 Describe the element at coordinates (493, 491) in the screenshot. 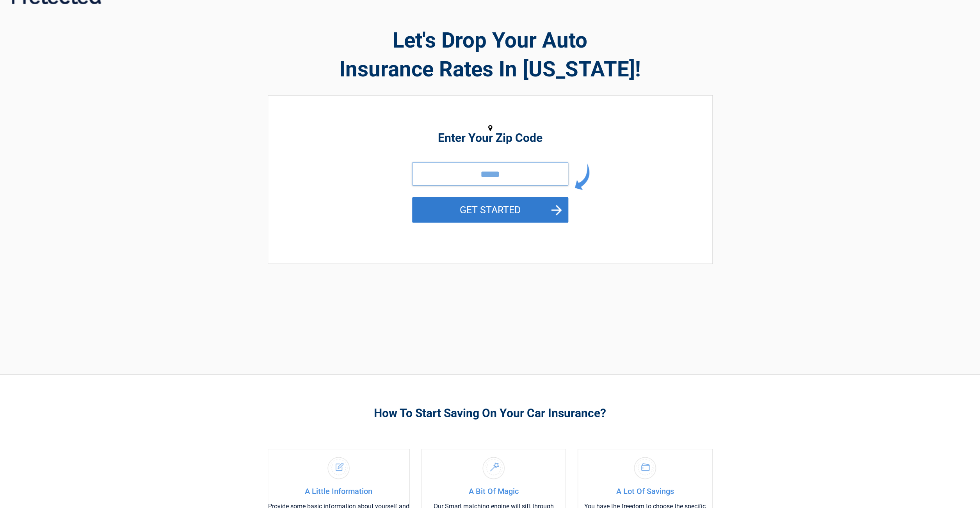

I see `h4: A Bit Of Magic` at that location.